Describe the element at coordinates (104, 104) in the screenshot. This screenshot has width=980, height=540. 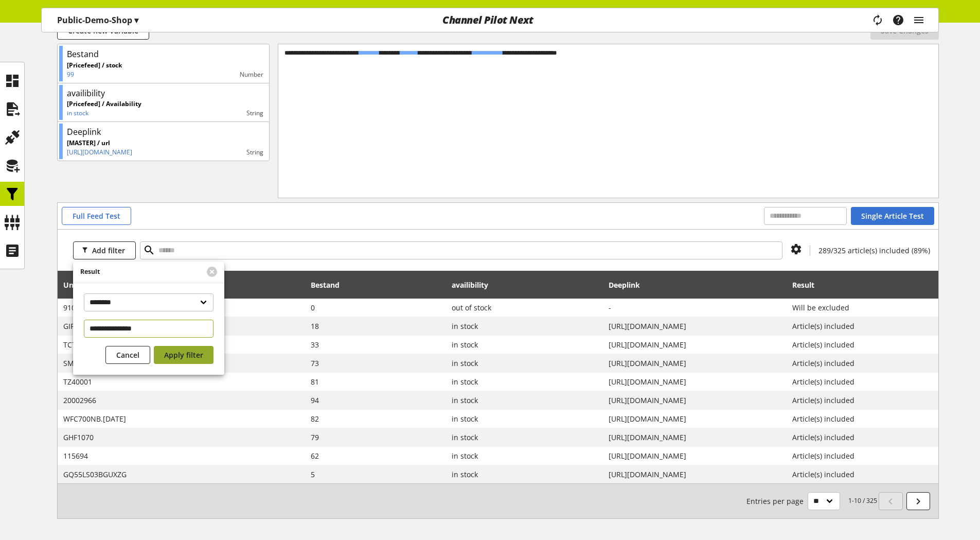
I see `p: [Pricefeed] / Availability` at that location.